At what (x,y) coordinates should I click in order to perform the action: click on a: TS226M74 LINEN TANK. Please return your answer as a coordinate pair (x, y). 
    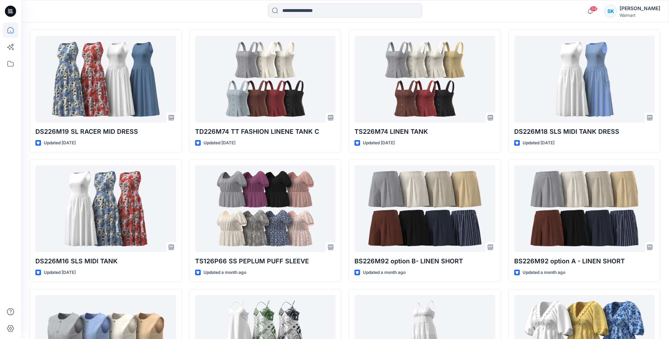
    Looking at the image, I should click on (425, 79).